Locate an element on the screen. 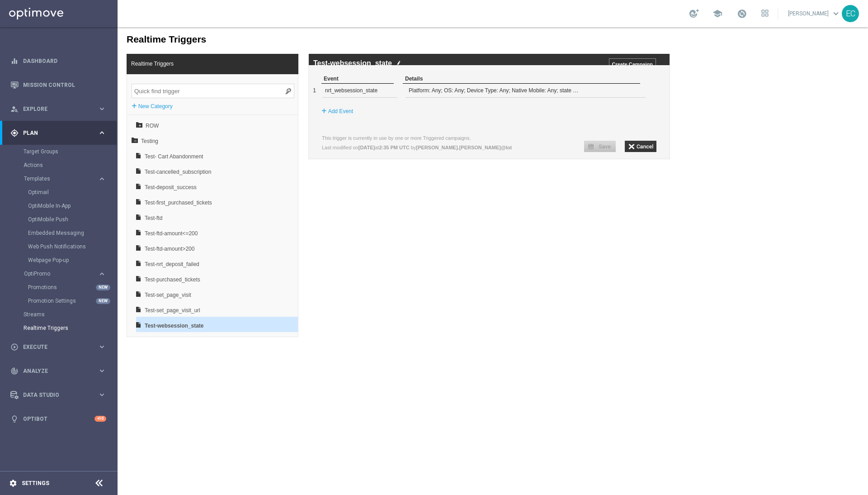  span: Analyze is located at coordinates (60, 371).